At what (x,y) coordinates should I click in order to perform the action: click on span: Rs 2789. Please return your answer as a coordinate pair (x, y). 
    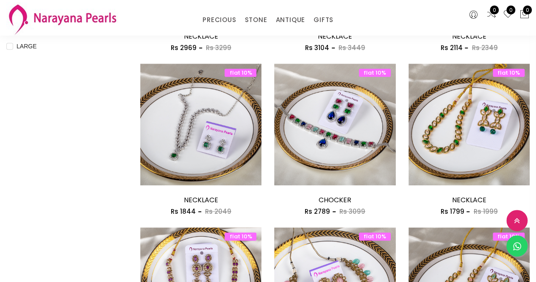
    Looking at the image, I should click on (317, 211).